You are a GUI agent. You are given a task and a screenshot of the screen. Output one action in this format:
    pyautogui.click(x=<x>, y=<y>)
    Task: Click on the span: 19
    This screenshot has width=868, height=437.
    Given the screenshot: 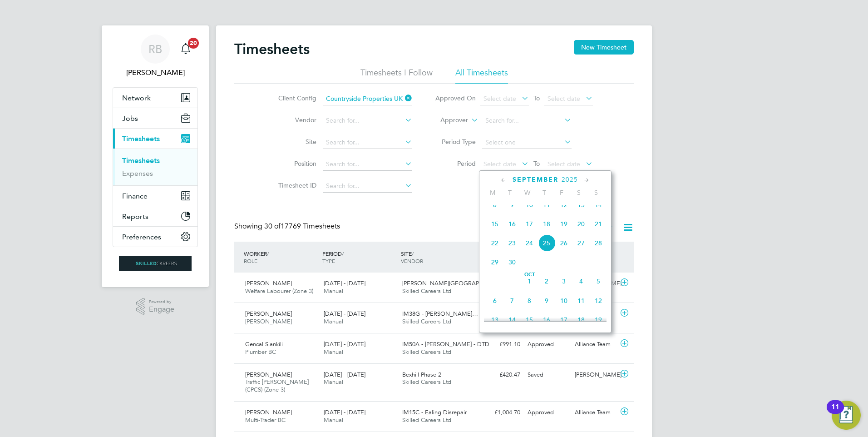 What is the action you would take?
    pyautogui.click(x=564, y=224)
    